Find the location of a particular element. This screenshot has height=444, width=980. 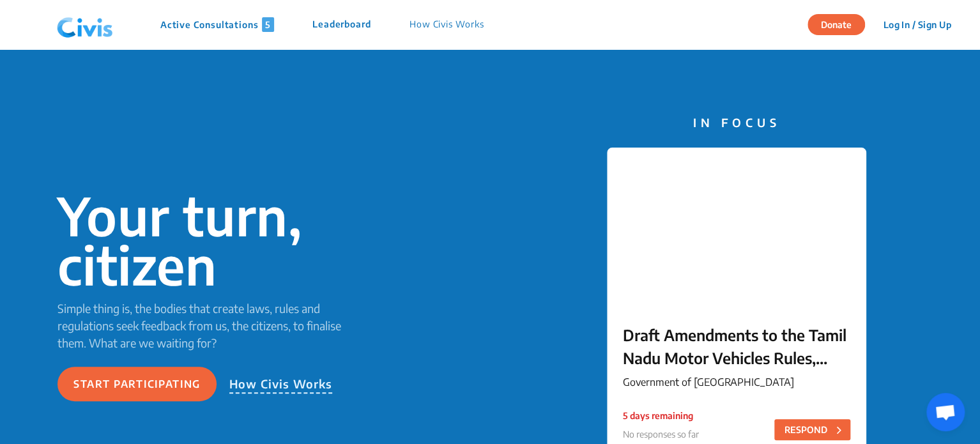

p: Active Consultations is located at coordinates (217, 24).